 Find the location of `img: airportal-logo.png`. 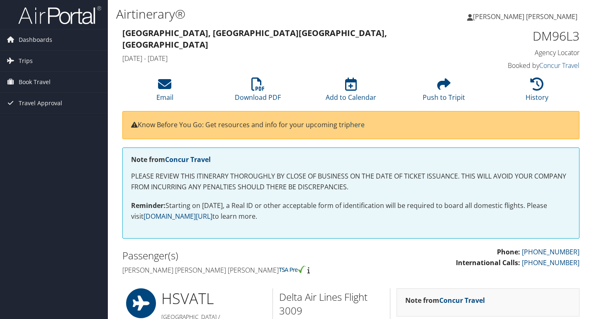

img: airportal-logo.png is located at coordinates (60, 15).